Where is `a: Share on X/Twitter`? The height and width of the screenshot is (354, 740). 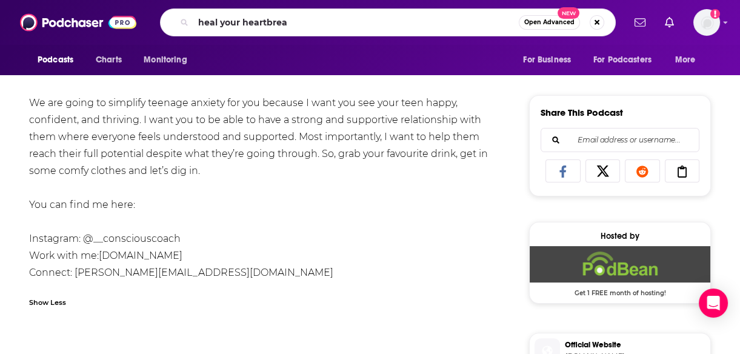
a: Share on X/Twitter is located at coordinates (603, 171).